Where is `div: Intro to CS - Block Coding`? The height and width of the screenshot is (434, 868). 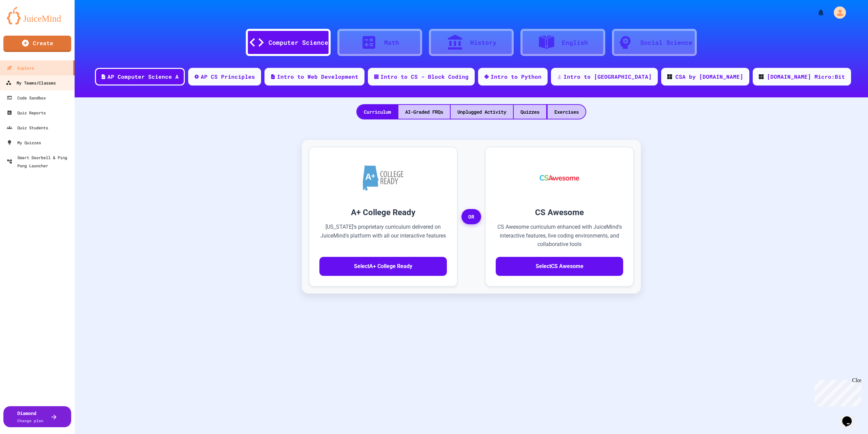 div: Intro to CS - Block Coding is located at coordinates (425, 77).